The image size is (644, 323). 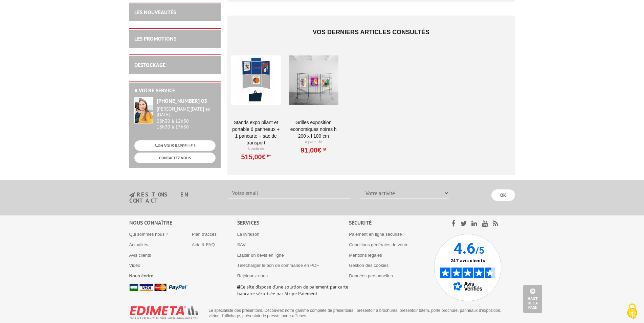 I want to click on button: Cookies (fenêtre modale), so click(x=632, y=312).